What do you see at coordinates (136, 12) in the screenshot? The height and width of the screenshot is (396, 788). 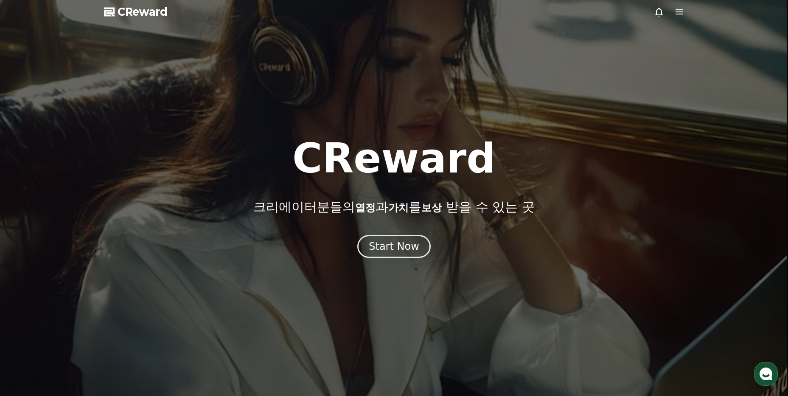 I see `a: CReward` at bounding box center [136, 12].